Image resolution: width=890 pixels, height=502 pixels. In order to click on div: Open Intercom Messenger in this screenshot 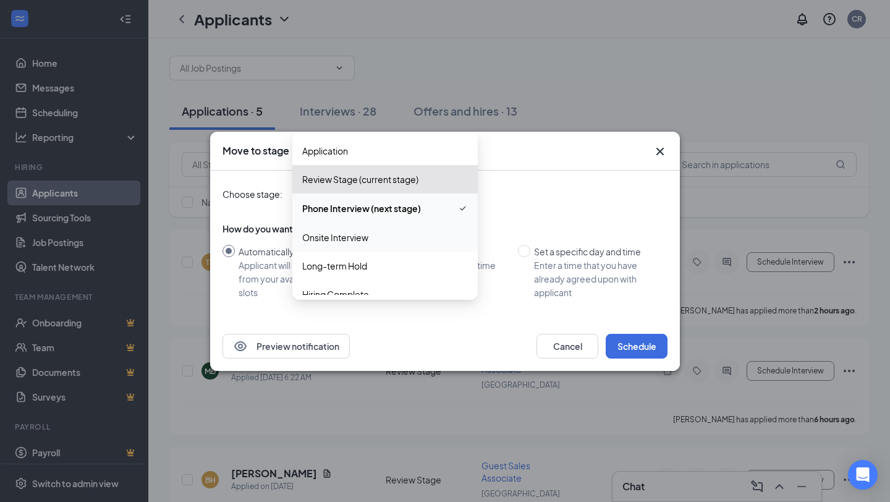, I will do `click(863, 475)`.